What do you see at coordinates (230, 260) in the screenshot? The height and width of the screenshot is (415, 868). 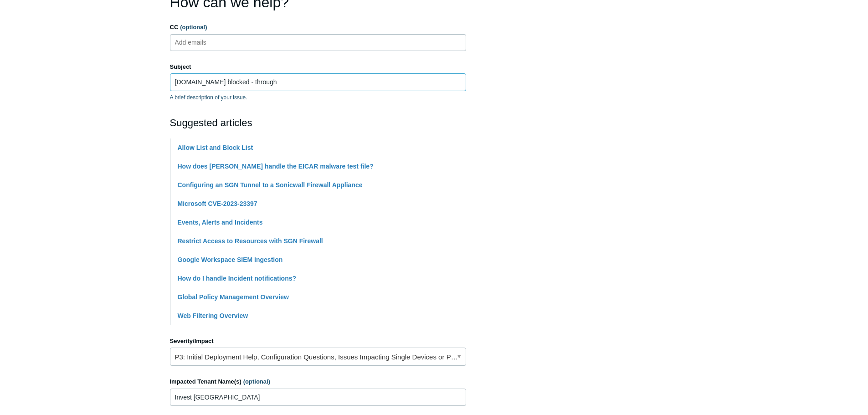 I see `a: Google Workspace SIEM Ingestion` at bounding box center [230, 260].